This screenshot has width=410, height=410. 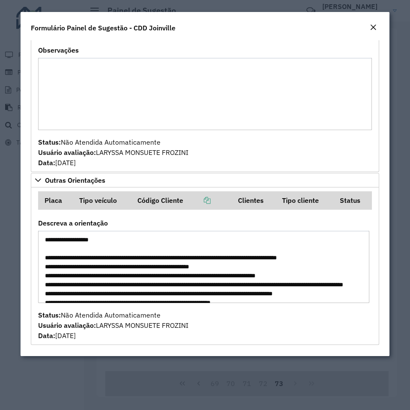 I want to click on th: Status, so click(x=353, y=200).